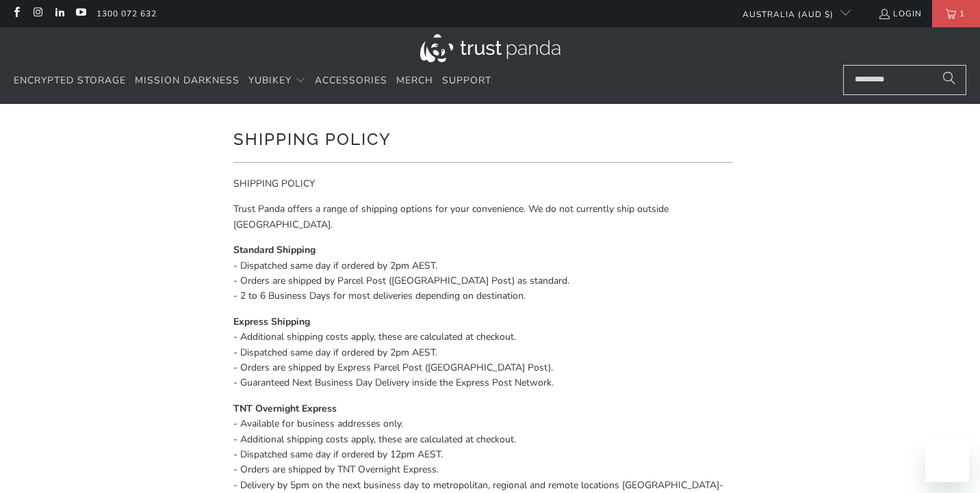 This screenshot has width=980, height=493. What do you see at coordinates (483, 138) in the screenshot?
I see `h1: Shipping policy` at bounding box center [483, 138].